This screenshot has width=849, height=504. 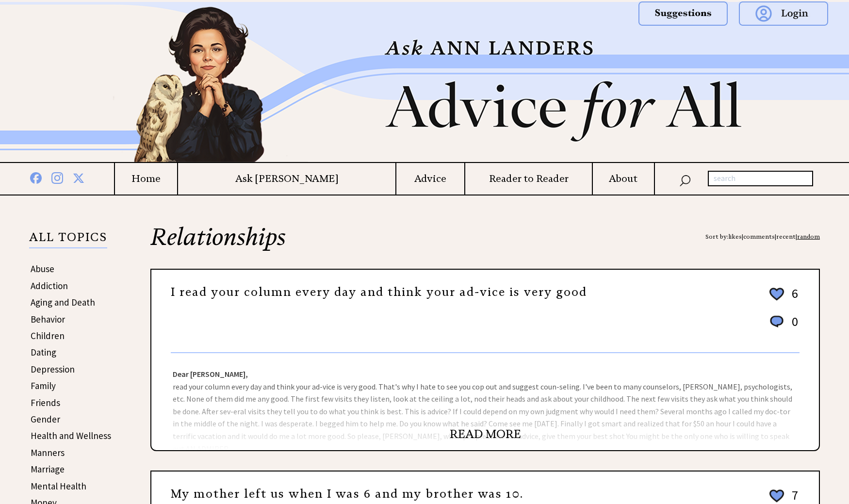 I want to click on a: Home, so click(x=146, y=178).